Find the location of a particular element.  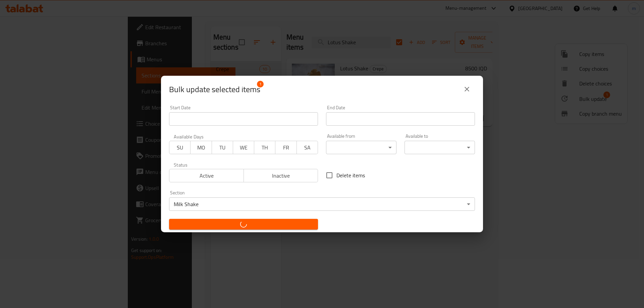

button: WE is located at coordinates (244, 148).